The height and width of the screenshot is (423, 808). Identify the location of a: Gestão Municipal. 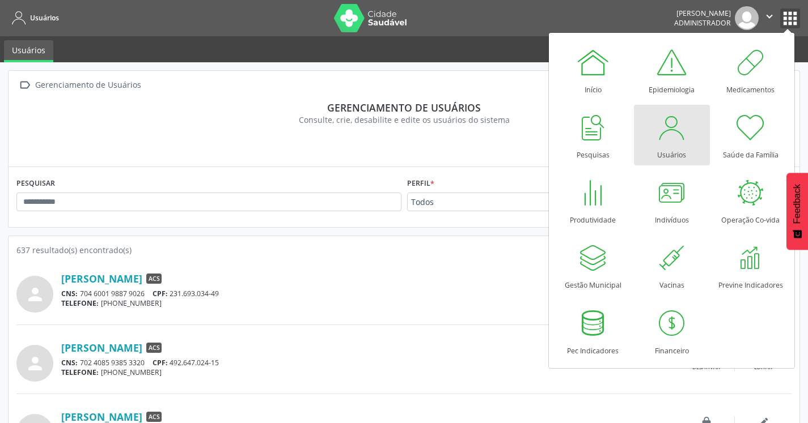
(593, 265).